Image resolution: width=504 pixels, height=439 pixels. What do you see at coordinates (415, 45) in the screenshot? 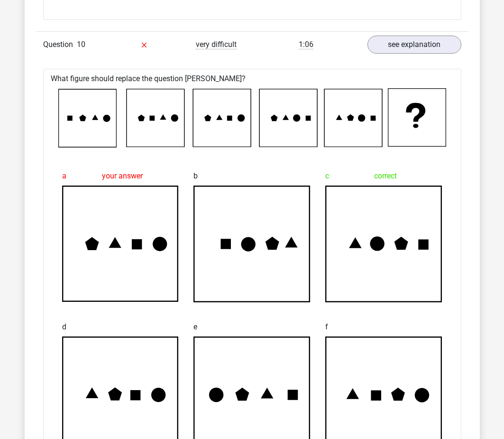
I see `a: see explanation` at bounding box center [415, 45].